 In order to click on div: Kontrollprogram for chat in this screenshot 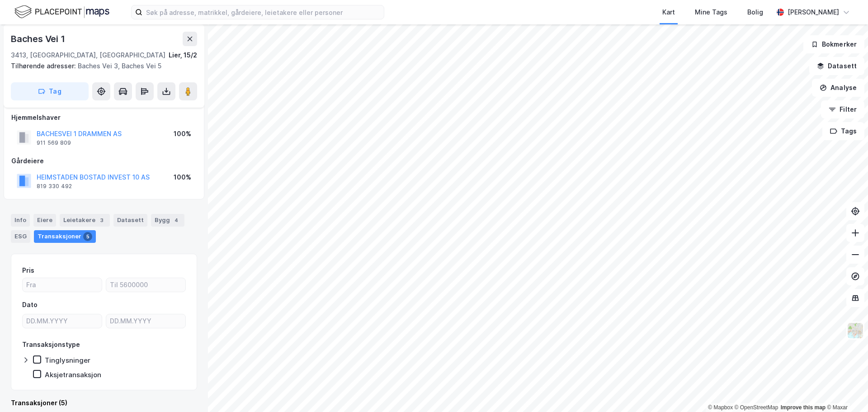, I will do `click(845, 390)`.